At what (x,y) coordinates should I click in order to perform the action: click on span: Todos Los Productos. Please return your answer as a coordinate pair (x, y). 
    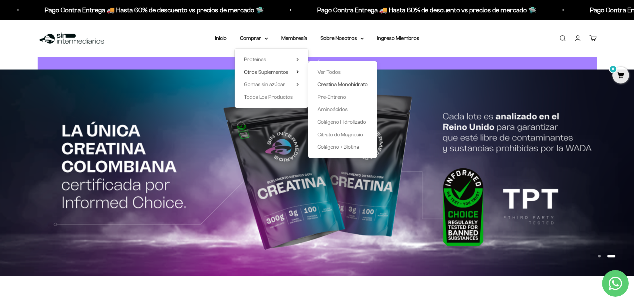
    Looking at the image, I should click on (268, 97).